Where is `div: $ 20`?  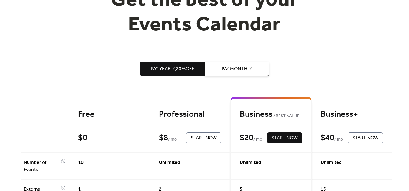 div: $ 20 is located at coordinates (246, 138).